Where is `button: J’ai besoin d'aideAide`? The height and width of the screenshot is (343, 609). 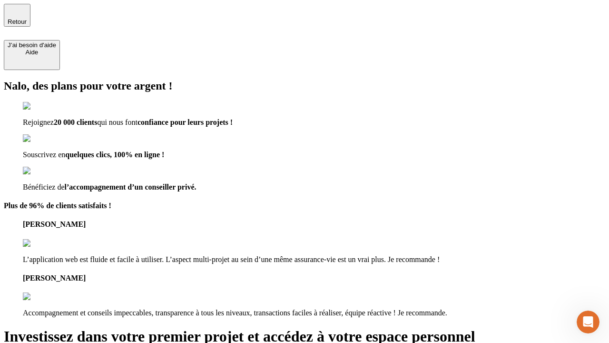 button: J’ai besoin d'aideAide is located at coordinates (32, 55).